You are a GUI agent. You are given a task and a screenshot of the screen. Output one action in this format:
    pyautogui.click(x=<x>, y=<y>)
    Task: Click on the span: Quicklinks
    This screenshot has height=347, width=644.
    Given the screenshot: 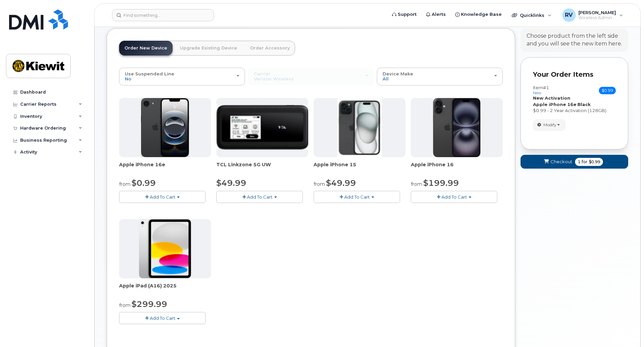 What is the action you would take?
    pyautogui.click(x=532, y=15)
    